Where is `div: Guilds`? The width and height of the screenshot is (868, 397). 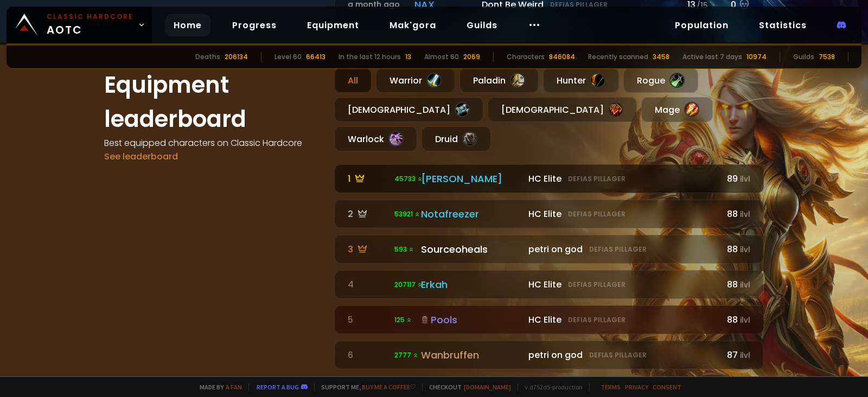
div: Guilds is located at coordinates (803, 57).